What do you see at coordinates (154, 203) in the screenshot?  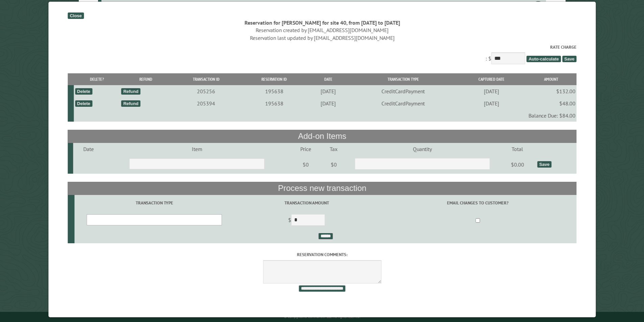 I see `label: Transaction Type` at bounding box center [154, 203].